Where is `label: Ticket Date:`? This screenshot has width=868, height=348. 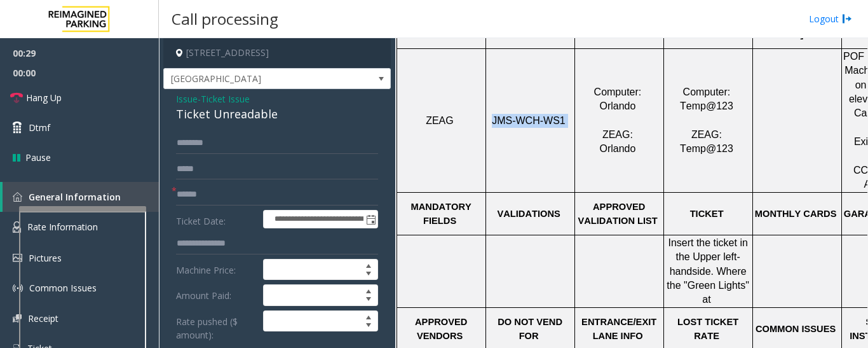
label: Ticket Date: is located at coordinates (216, 219).